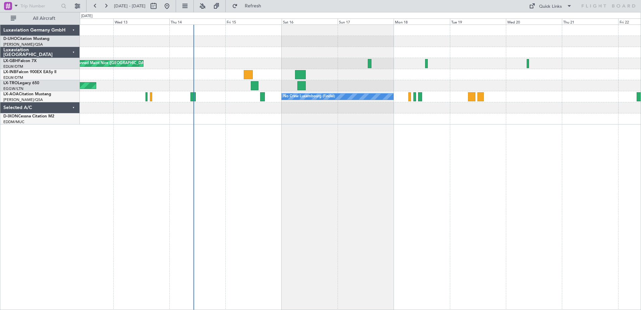  What do you see at coordinates (14, 122) in the screenshot?
I see `a: EDDM/MUC` at bounding box center [14, 122].